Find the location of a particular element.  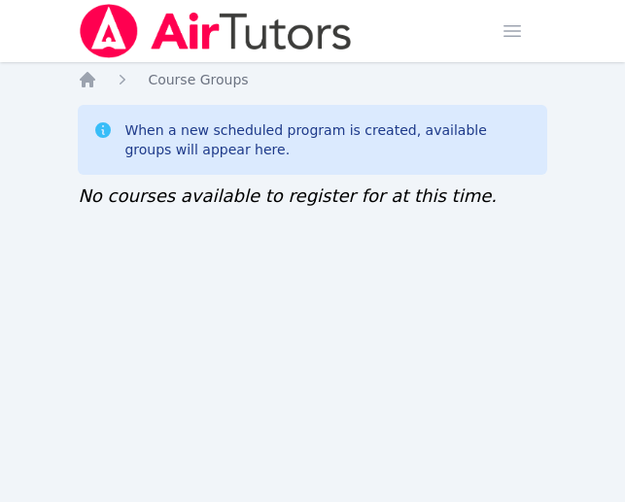

span: Course Groups is located at coordinates (197, 80).